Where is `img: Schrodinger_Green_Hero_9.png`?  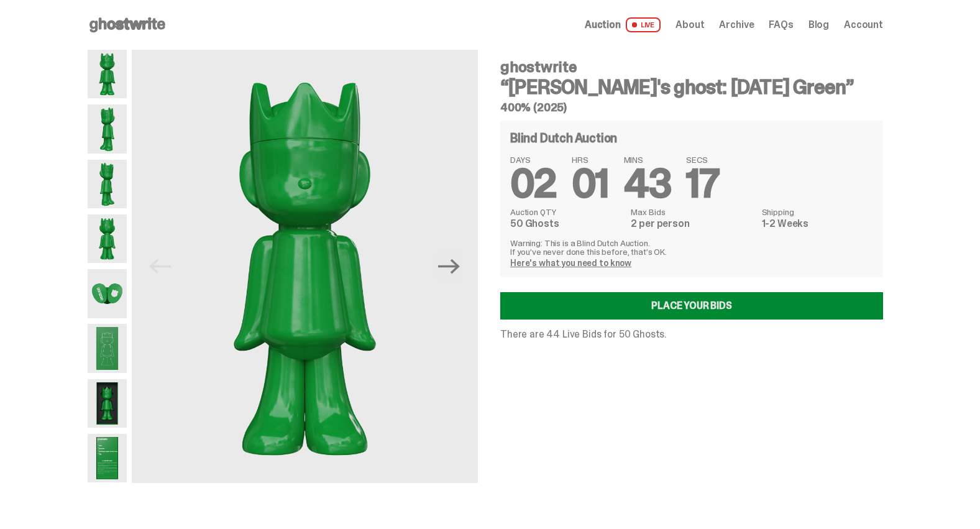
img: Schrodinger_Green_Hero_9.png is located at coordinates (107, 348).